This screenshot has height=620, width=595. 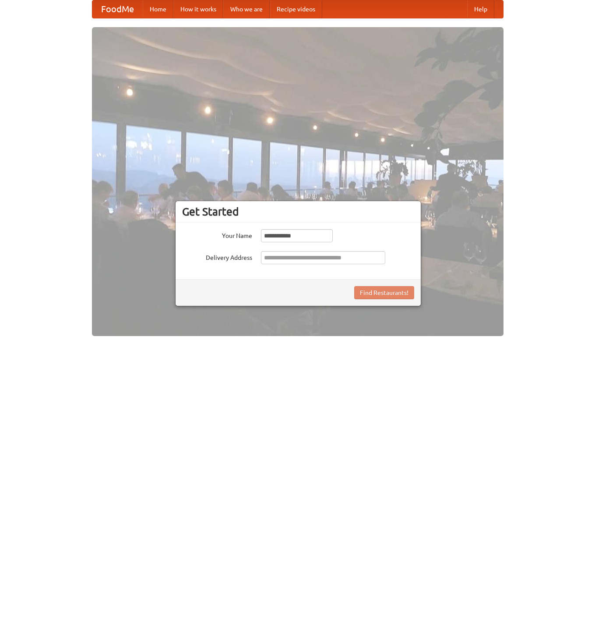 I want to click on a: Help, so click(x=481, y=9).